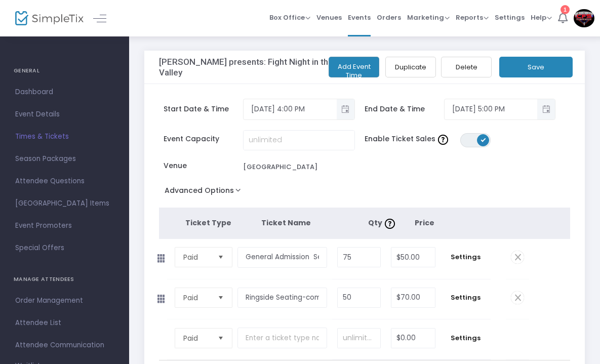 The image size is (600, 364). Describe the element at coordinates (64, 300) in the screenshot. I see `span: Order Management` at that location.